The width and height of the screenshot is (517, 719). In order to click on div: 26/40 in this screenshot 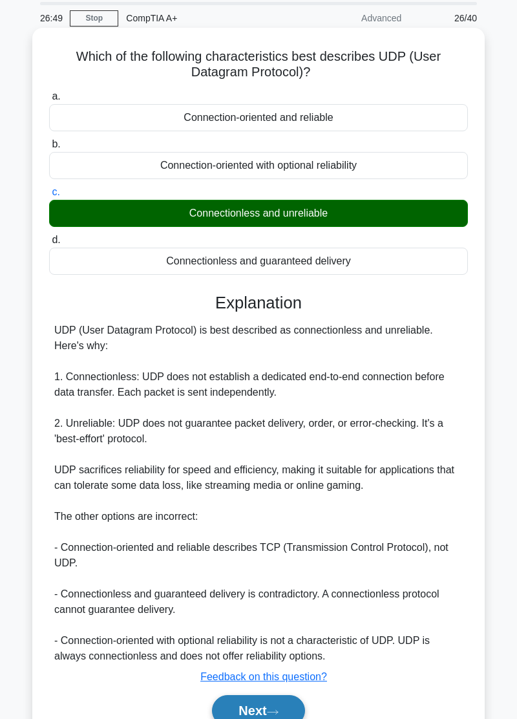, I will do `click(446, 18)`.